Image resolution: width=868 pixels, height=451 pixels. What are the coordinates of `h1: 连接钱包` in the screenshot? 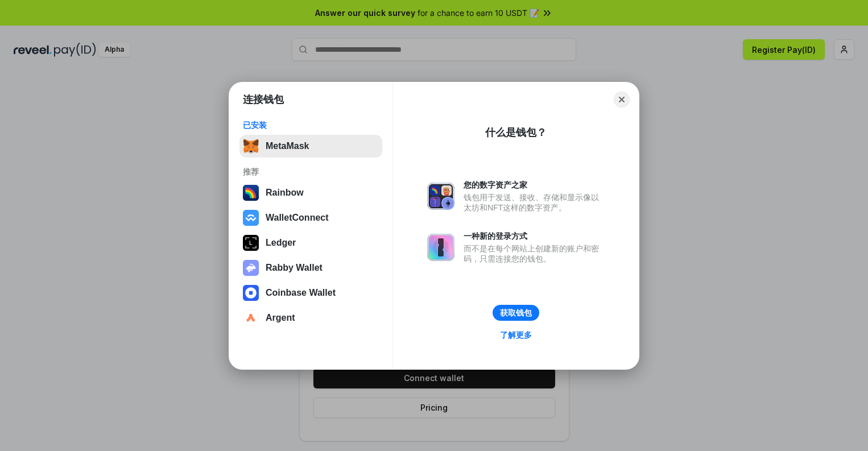 It's located at (263, 100).